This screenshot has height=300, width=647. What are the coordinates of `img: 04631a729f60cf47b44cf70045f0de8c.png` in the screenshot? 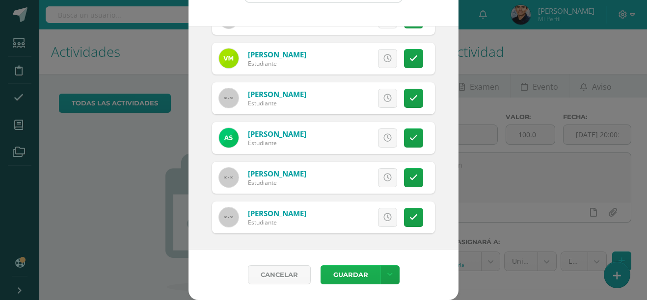 It's located at (229, 58).